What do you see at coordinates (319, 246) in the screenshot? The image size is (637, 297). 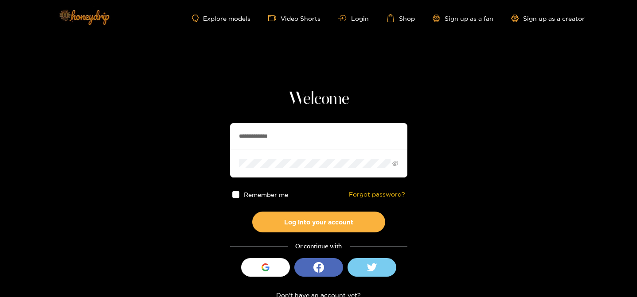 I see `div: Or continue with` at bounding box center [319, 246].